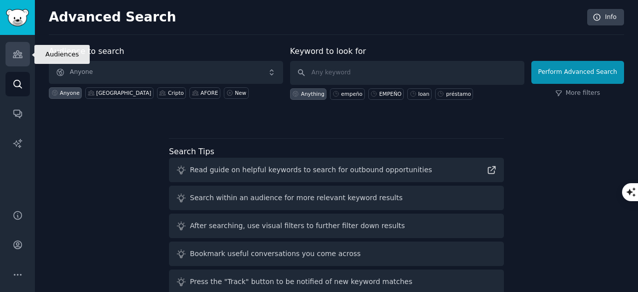 This screenshot has width=638, height=292. Describe the element at coordinates (166, 72) in the screenshot. I see `span: Anyone` at that location.